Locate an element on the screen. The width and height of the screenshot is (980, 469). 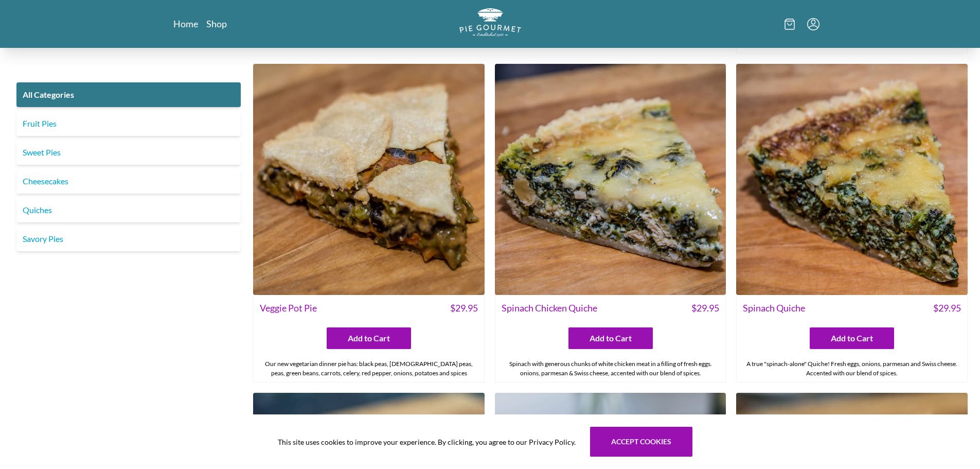
a: Logo is located at coordinates (490, 24).